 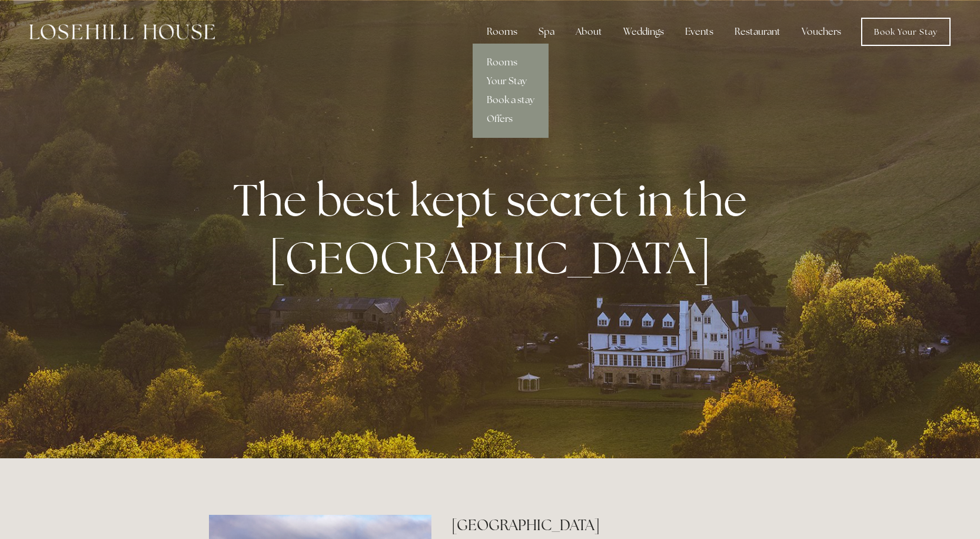 What do you see at coordinates (906, 32) in the screenshot?
I see `a: Book Your Stay` at bounding box center [906, 32].